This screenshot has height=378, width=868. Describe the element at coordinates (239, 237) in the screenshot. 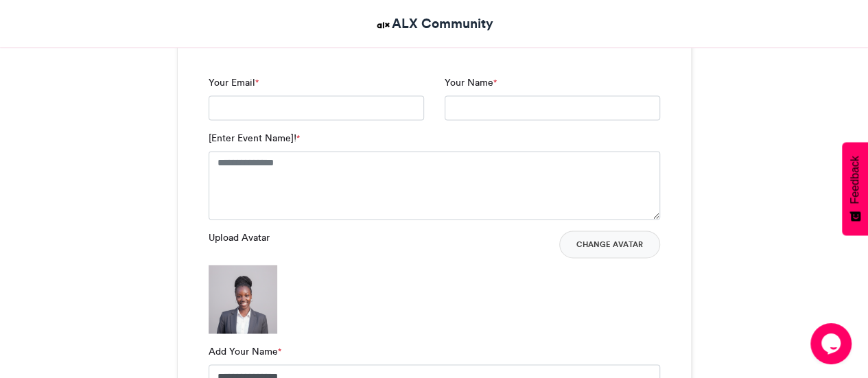

I see `label: Upload Avatar` at that location.